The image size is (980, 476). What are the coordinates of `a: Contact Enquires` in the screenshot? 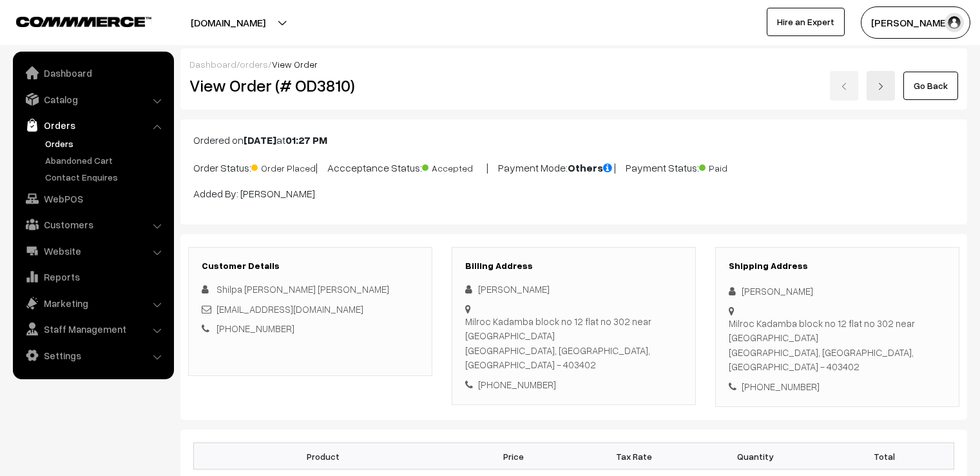 It's located at (105, 177).